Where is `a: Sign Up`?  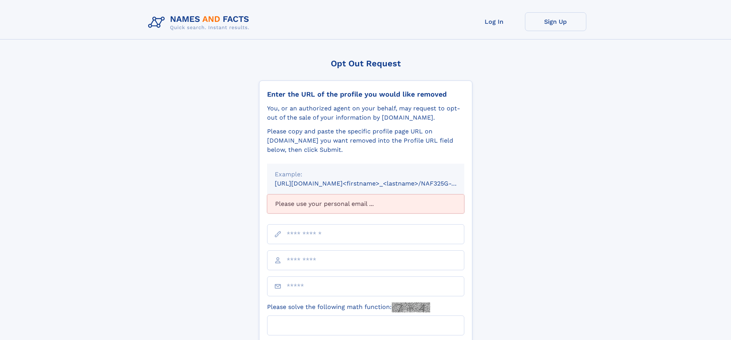
a: Sign Up is located at coordinates (556, 21).